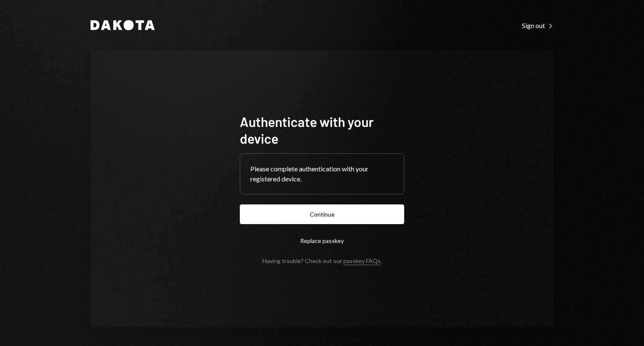 The width and height of the screenshot is (644, 346). What do you see at coordinates (322, 240) in the screenshot?
I see `button: Replace passkey` at bounding box center [322, 240].